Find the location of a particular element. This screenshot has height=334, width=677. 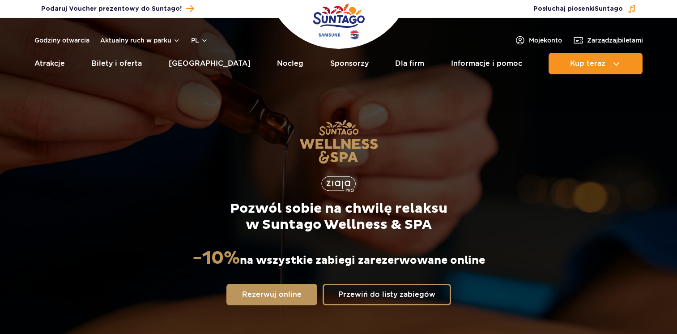

a: Bilety i oferta is located at coordinates (116, 64).